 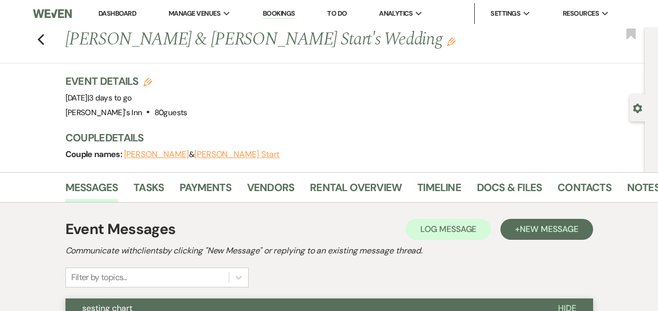 What do you see at coordinates (110, 98) in the screenshot?
I see `span: 3 days to go` at bounding box center [110, 98].